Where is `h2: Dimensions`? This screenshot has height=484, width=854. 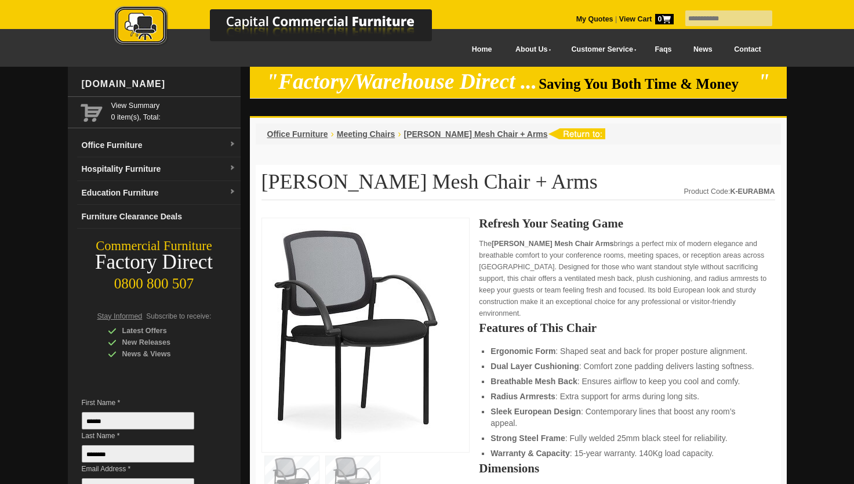 h2: Dimensions is located at coordinates (627, 468).